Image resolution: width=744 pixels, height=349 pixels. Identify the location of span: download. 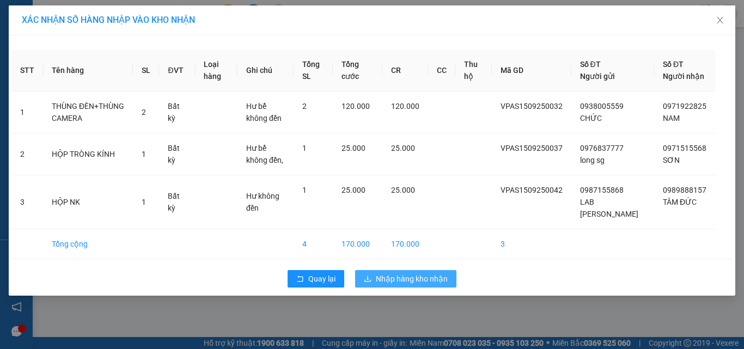
(367, 279).